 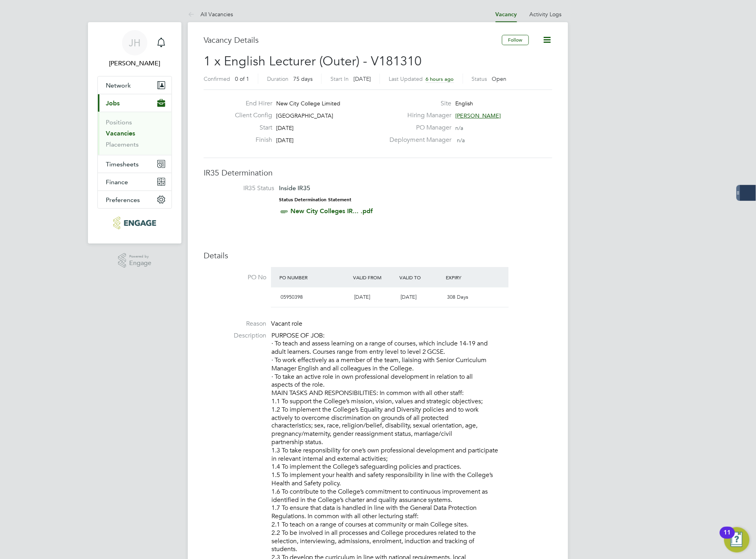 What do you see at coordinates (243, 188) in the screenshot?
I see `label: IR35 Status` at bounding box center [243, 188].